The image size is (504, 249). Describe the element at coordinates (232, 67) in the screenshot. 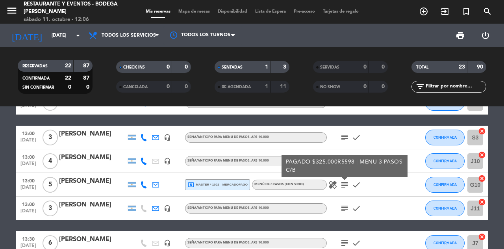

I see `span: SENTADAS` at that location.